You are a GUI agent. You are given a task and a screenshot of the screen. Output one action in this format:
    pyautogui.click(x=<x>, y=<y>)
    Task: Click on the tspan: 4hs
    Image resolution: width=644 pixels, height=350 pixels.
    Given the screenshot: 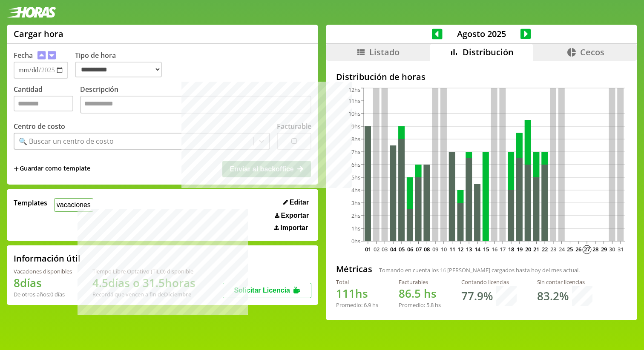 What is the action you would take?
    pyautogui.click(x=355, y=190)
    